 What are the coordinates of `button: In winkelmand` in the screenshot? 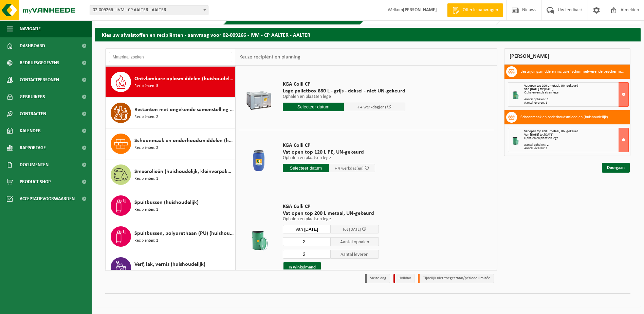 It's located at (302, 268).